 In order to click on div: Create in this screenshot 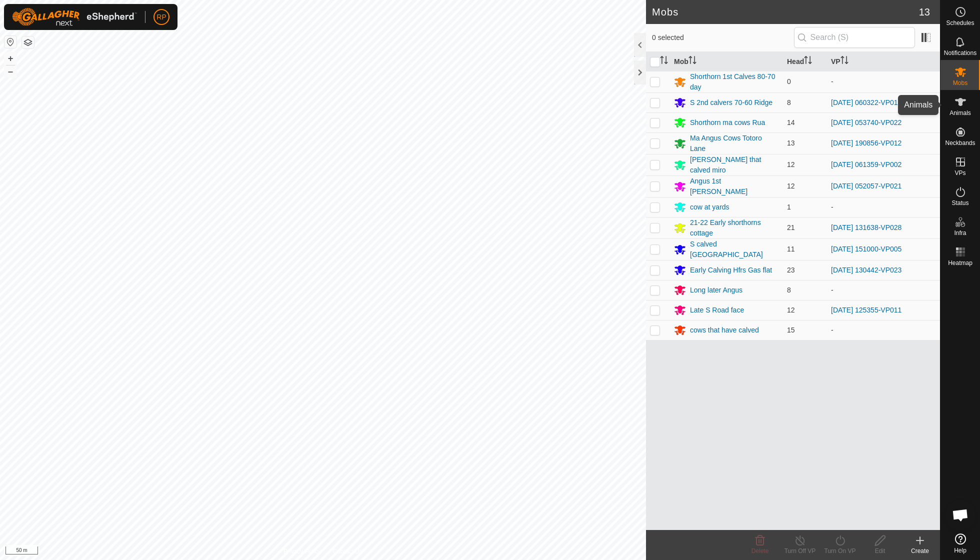, I will do `click(920, 550)`.